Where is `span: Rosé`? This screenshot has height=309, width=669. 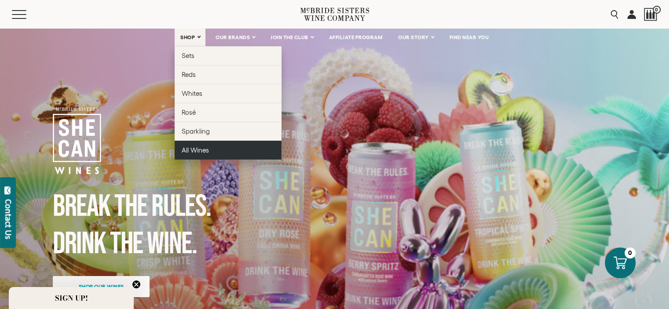 span: Rosé is located at coordinates (189, 112).